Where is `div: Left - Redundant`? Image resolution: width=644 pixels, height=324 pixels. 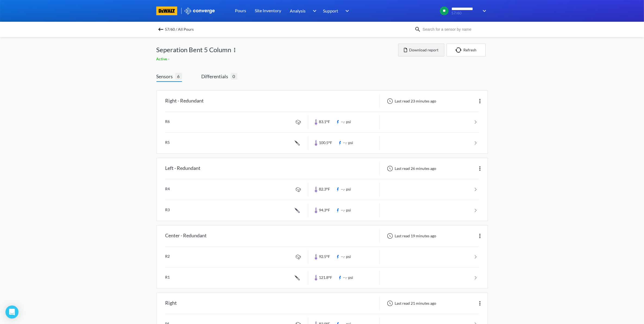
div: Left - Redundant is located at coordinates (183, 169).